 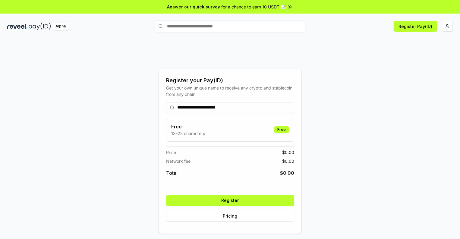 I want to click on h3: Free, so click(x=188, y=127).